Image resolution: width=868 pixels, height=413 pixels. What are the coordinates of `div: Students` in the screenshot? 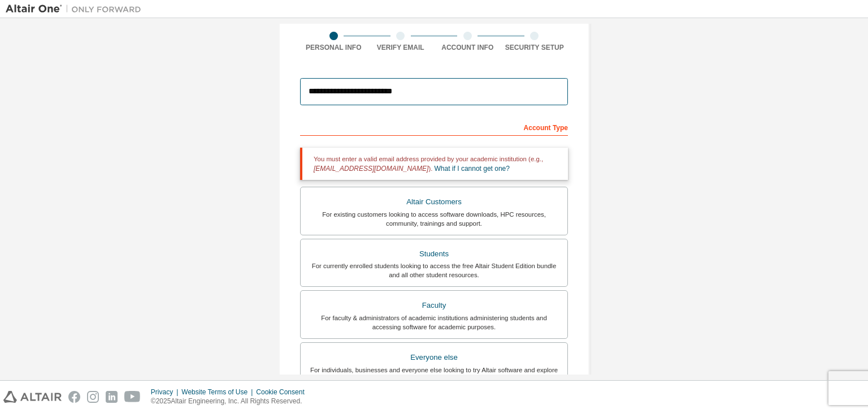 It's located at (434, 254).